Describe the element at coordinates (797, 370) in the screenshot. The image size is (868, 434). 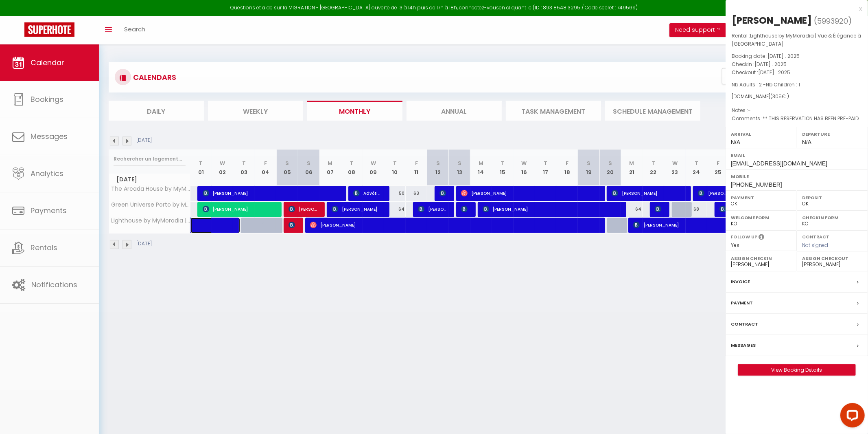
I see `a: View Booking Details` at that location.